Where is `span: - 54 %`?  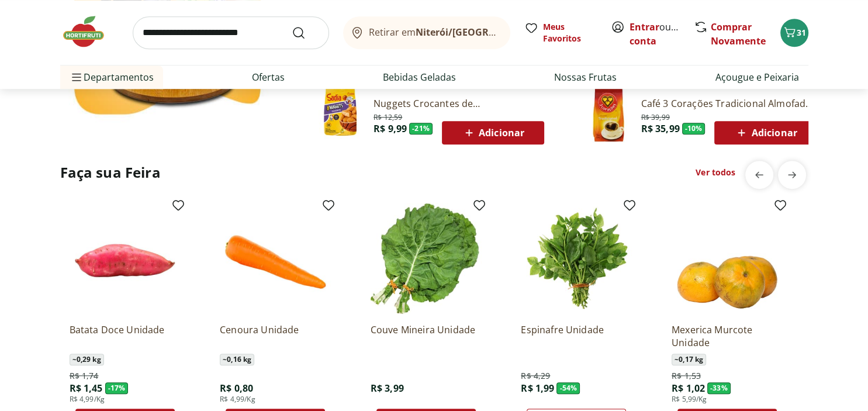
span: - 54 % is located at coordinates (568, 388).